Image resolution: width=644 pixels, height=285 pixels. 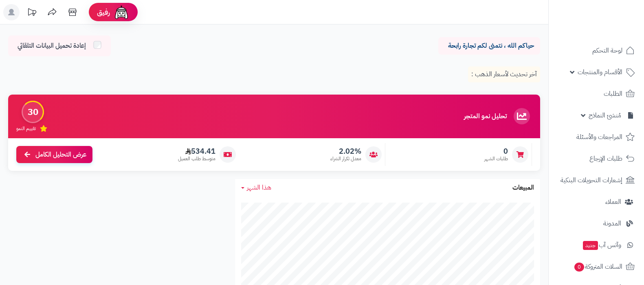 What do you see at coordinates (346, 152) in the screenshot?
I see `span: 2.02%` at bounding box center [346, 152].